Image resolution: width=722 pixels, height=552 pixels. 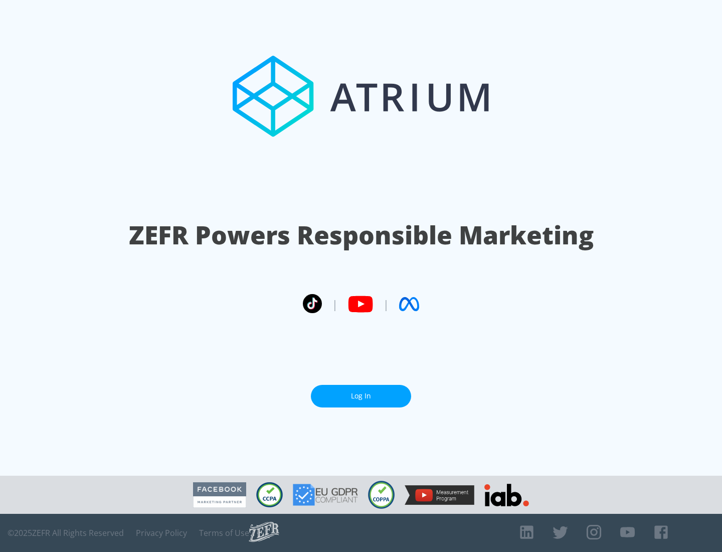 What do you see at coordinates (325, 494) in the screenshot?
I see `img: GDPR Compliant` at bounding box center [325, 494].